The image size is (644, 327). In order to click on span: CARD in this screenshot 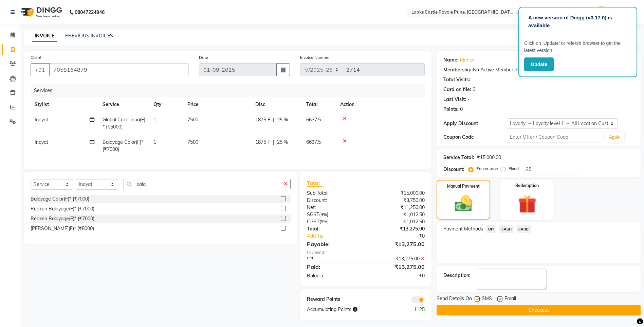, I will do `click(524, 228)`.